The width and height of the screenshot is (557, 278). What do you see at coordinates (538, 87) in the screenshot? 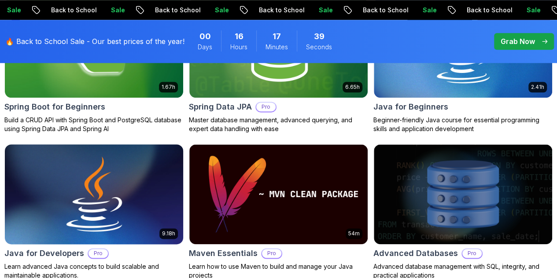
I see `p: 2.41h` at bounding box center [538, 87].